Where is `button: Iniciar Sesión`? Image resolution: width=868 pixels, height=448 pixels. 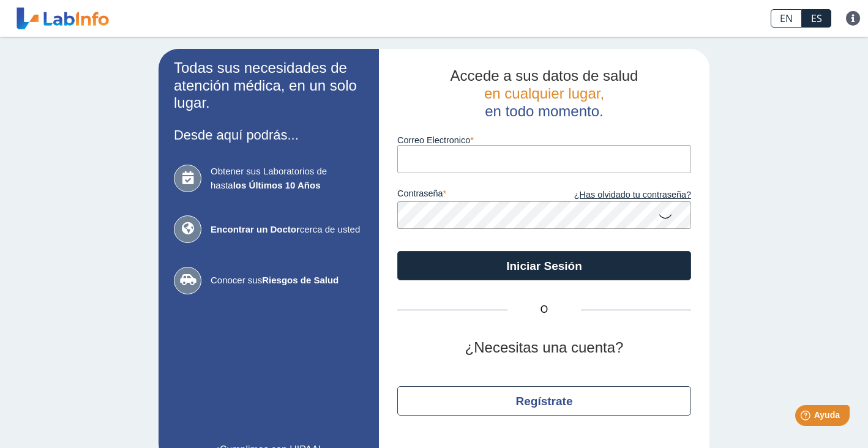
button: Iniciar Sesión is located at coordinates (544, 266).